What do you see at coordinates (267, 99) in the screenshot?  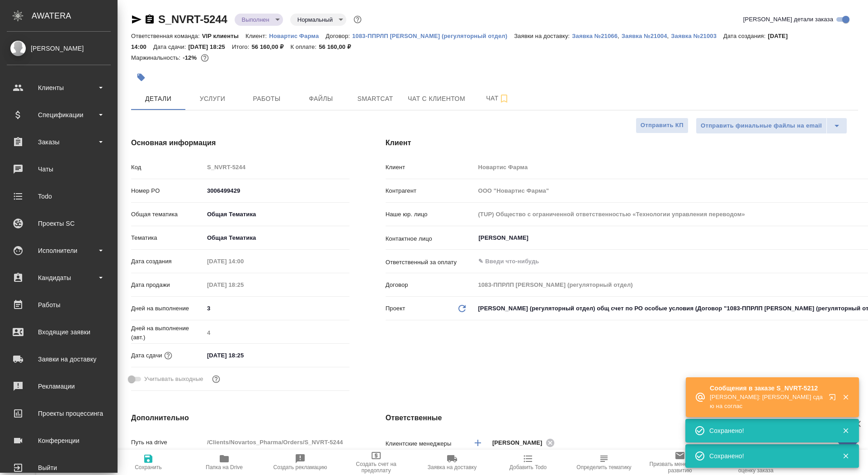 I see `span: Работы` at bounding box center [267, 99].